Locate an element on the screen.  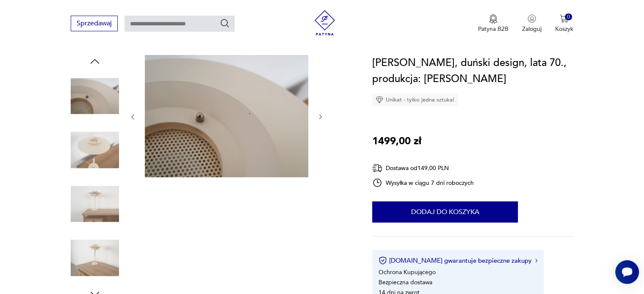
img: Ikona dostawy is located at coordinates (378, 168).